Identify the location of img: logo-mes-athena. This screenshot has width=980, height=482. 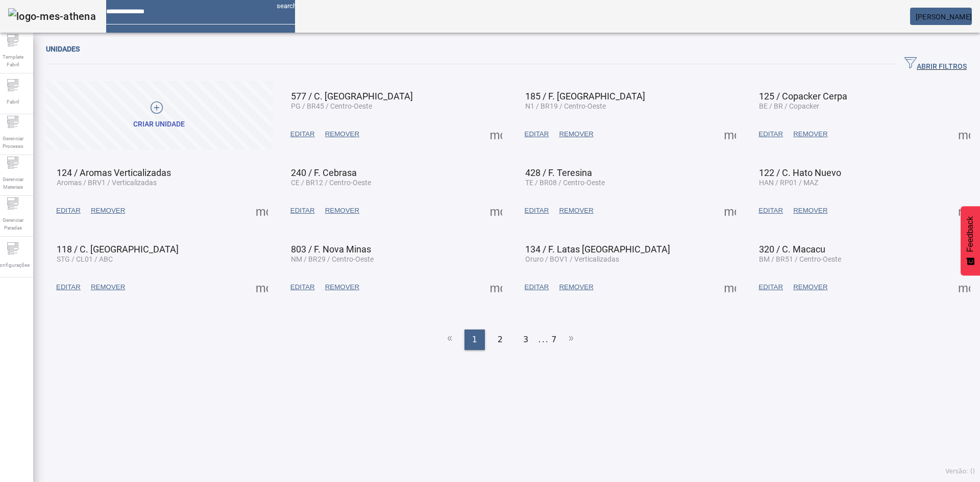
(52, 17).